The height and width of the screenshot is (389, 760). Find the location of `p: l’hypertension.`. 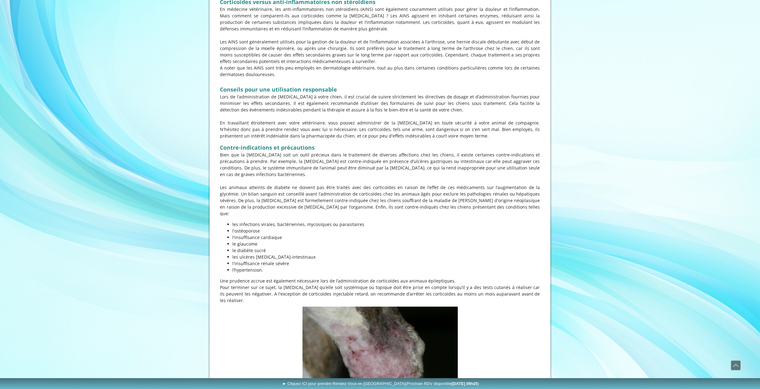

p: l’hypertension. is located at coordinates (386, 270).